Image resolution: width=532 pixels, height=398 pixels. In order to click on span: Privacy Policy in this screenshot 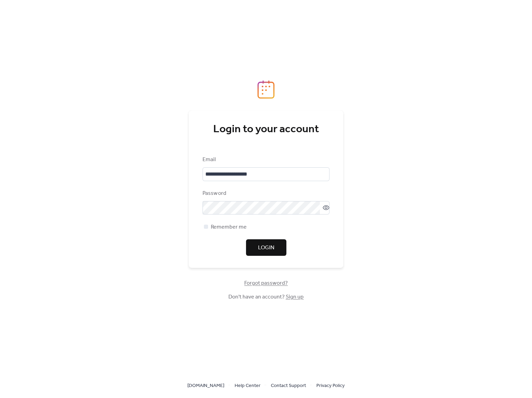, I will do `click(330, 386)`.